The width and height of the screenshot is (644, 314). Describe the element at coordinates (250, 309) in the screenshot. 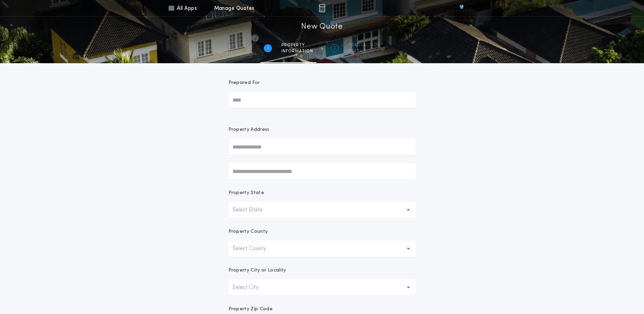

I see `p: Property Zip Code` at that location.